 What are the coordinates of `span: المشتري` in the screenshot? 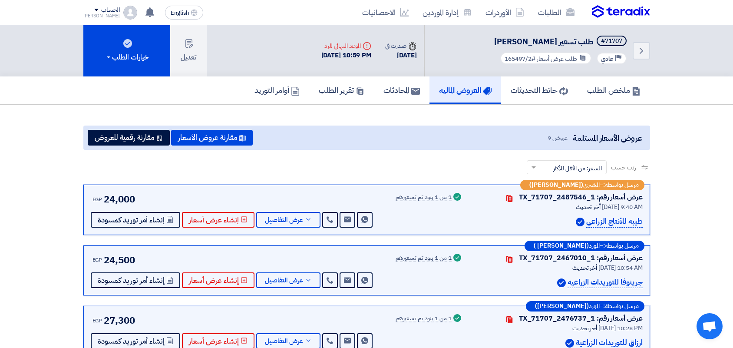 It's located at (591, 185).